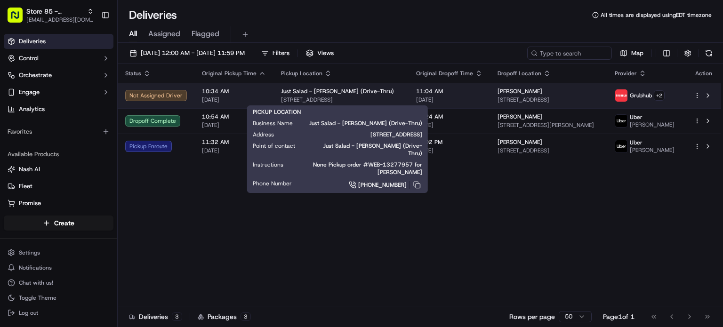  I want to click on a: Powered byPylon, so click(90, 236).